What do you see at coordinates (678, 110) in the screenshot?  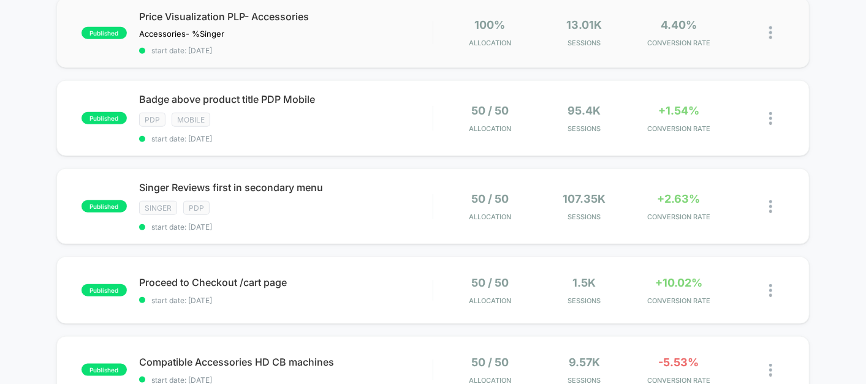 I see `span: +1.54%` at bounding box center [678, 110].